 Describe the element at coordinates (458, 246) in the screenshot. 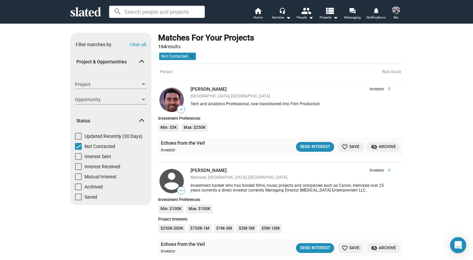

I see `div: Open Intercom Messenger` at that location.